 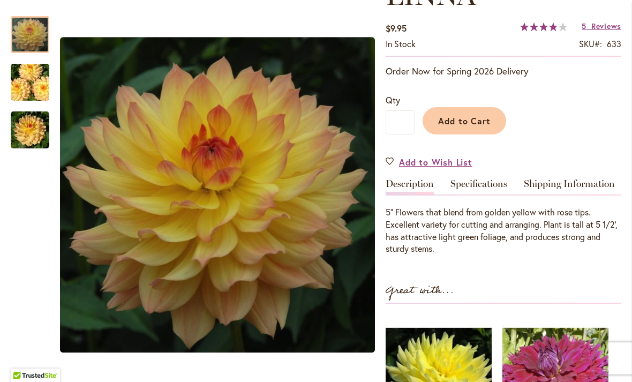 What do you see at coordinates (420, 290) in the screenshot?
I see `strong: Great with...` at bounding box center [420, 290].